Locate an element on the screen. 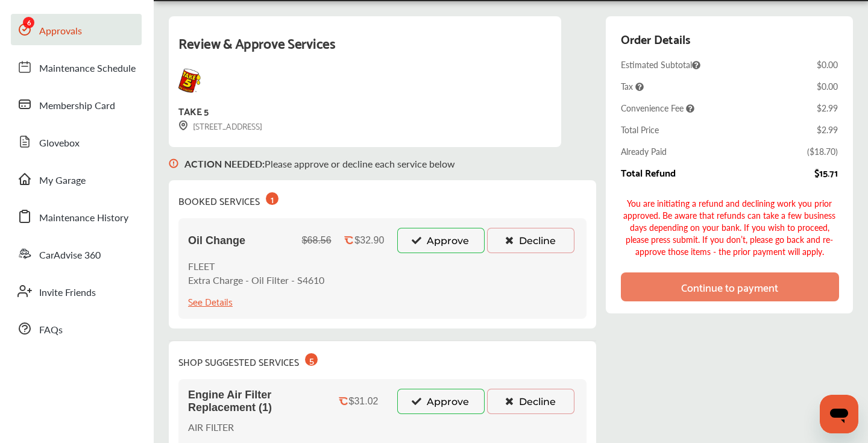  div: $31.02 is located at coordinates (364, 402).